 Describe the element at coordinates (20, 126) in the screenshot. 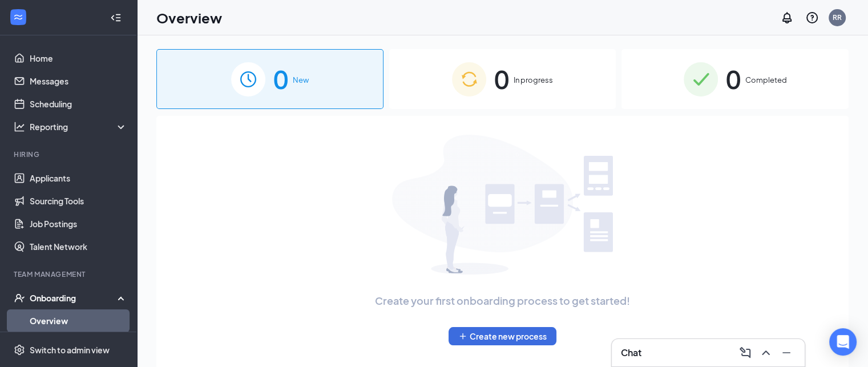

I see `svg: Analysis` at that location.